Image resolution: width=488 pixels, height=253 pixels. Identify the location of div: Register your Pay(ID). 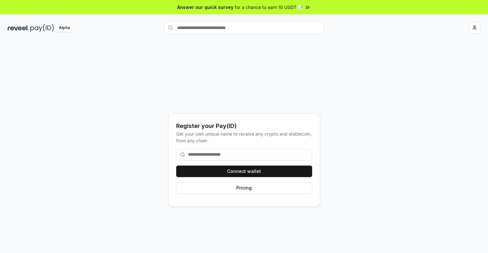
(244, 126).